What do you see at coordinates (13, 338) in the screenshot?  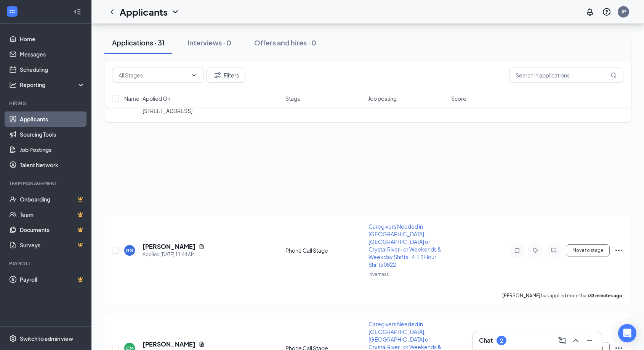 I see `svg: Settings` at bounding box center [13, 338].